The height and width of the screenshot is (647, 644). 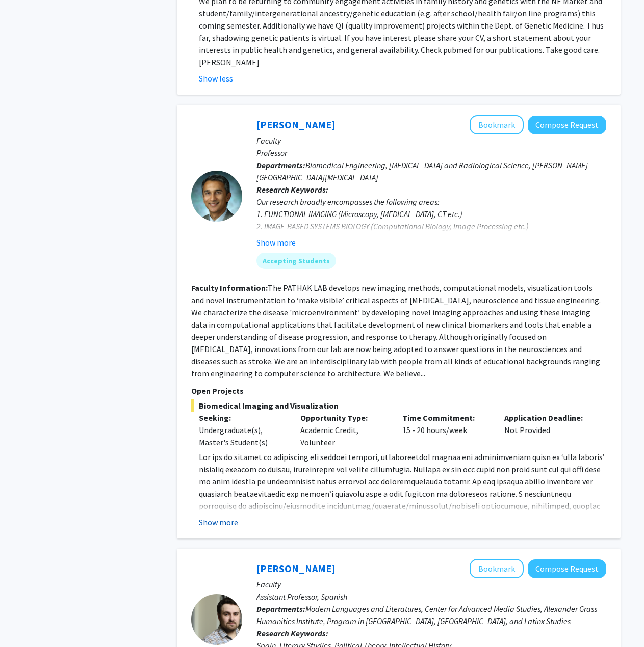 What do you see at coordinates (431, 596) in the screenshot?
I see `p: Assistant Professor, Spanish` at bounding box center [431, 596].